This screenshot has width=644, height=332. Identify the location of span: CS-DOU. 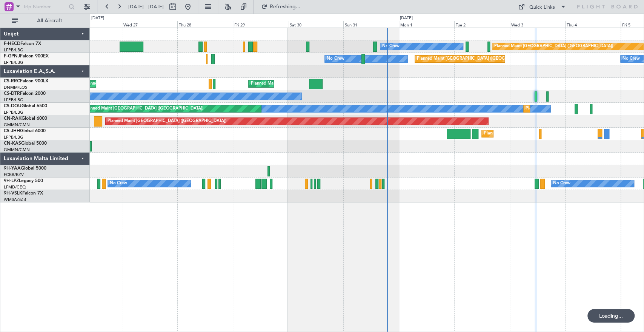
(13, 106).